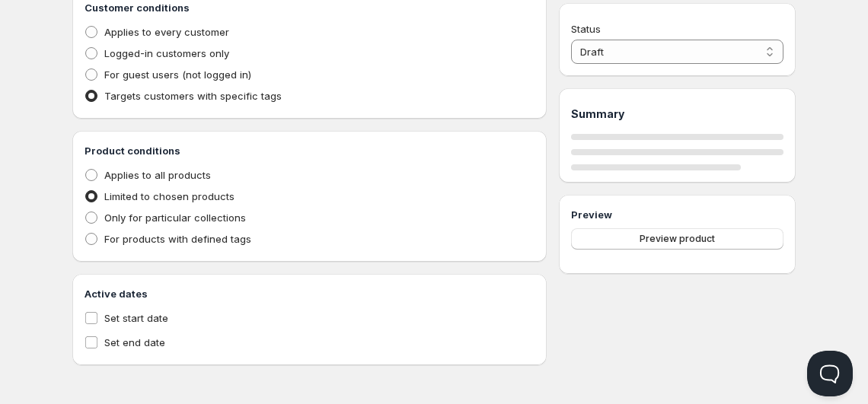 Image resolution: width=868 pixels, height=404 pixels. I want to click on span: Status, so click(585, 29).